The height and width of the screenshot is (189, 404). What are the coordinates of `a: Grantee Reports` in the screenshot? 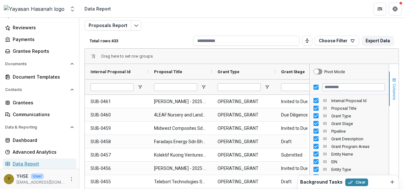 It's located at (39, 51).